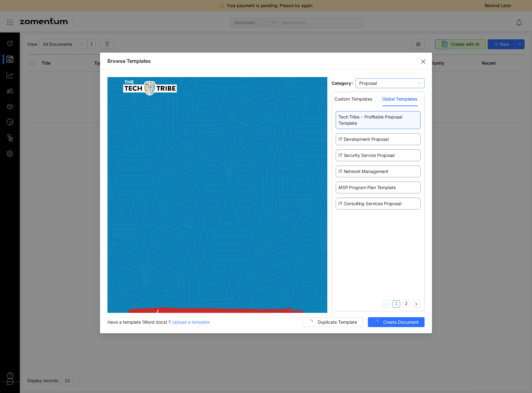 The image size is (532, 393). What do you see at coordinates (378, 188) in the screenshot?
I see `div: MSP Program Plan Template` at bounding box center [378, 188].